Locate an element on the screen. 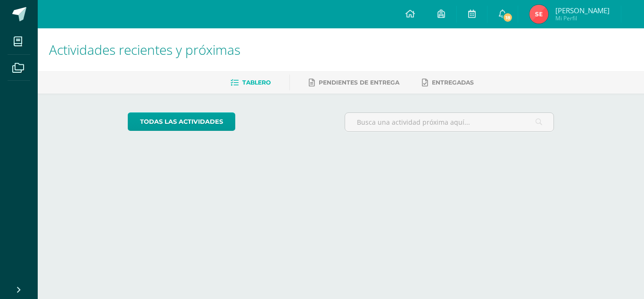 This screenshot has width=644, height=299. a: Entregadas is located at coordinates (448, 83).